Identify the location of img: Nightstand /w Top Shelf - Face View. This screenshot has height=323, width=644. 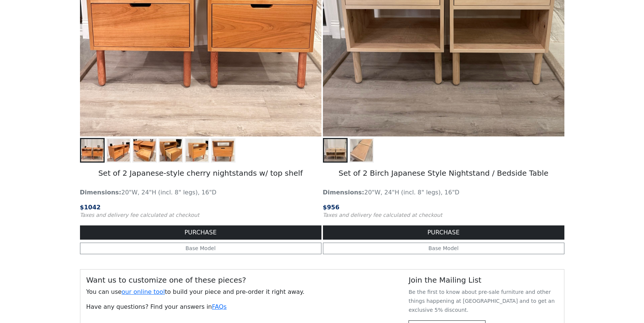
(223, 150).